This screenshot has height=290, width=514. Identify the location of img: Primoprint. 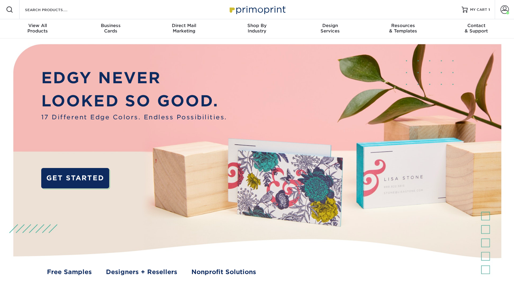
(257, 9).